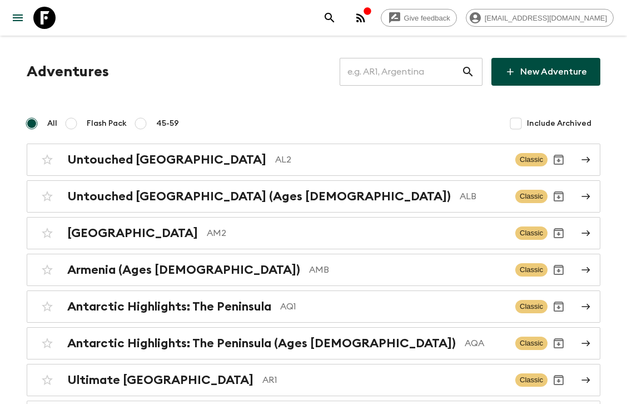 The width and height of the screenshot is (627, 404). Describe the element at coordinates (408, 270) in the screenshot. I see `p: AMB` at that location.